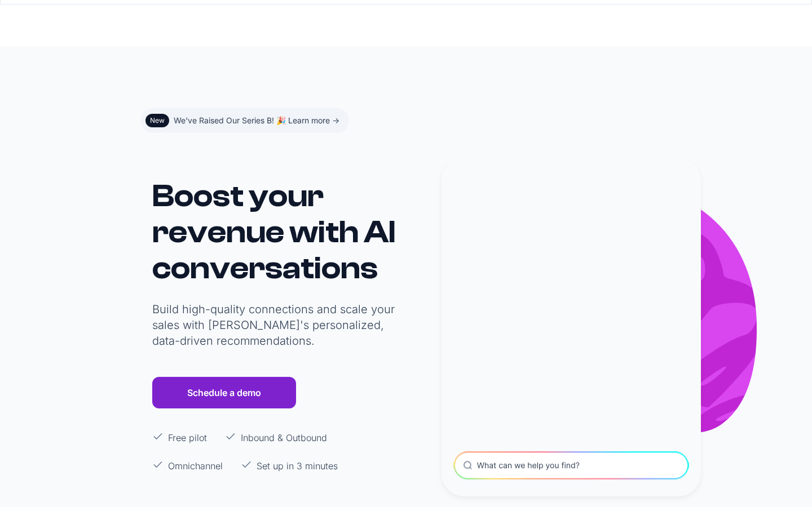  What do you see at coordinates (245, 120) in the screenshot?
I see `a: NewWe've Raised Our Series B! 🎉 Learn more ->` at bounding box center [245, 120].